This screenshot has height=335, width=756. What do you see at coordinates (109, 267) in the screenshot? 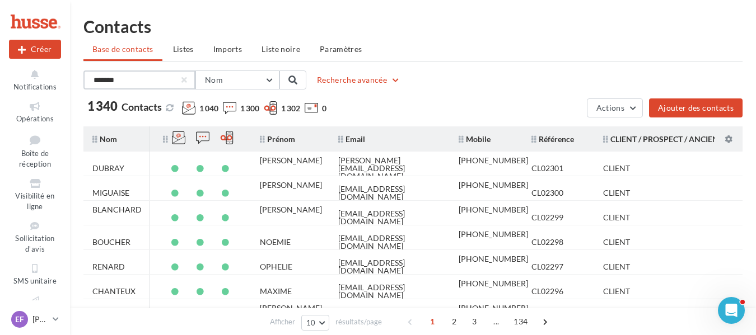
I see `div: RENARD` at bounding box center [109, 267].